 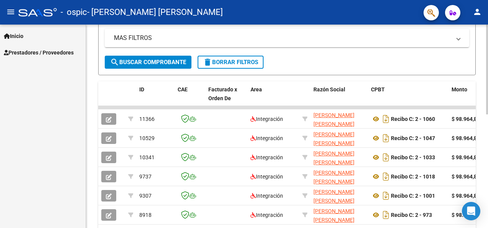 I want to click on strong: Recibo C: 2 - 1001, so click(x=413, y=196).